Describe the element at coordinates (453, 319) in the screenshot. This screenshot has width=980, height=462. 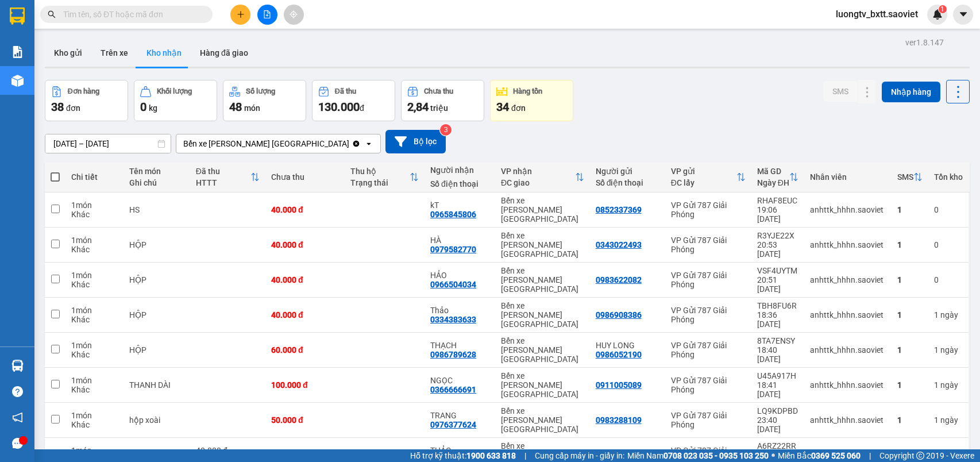
I see `div: 0334383633` at that location.